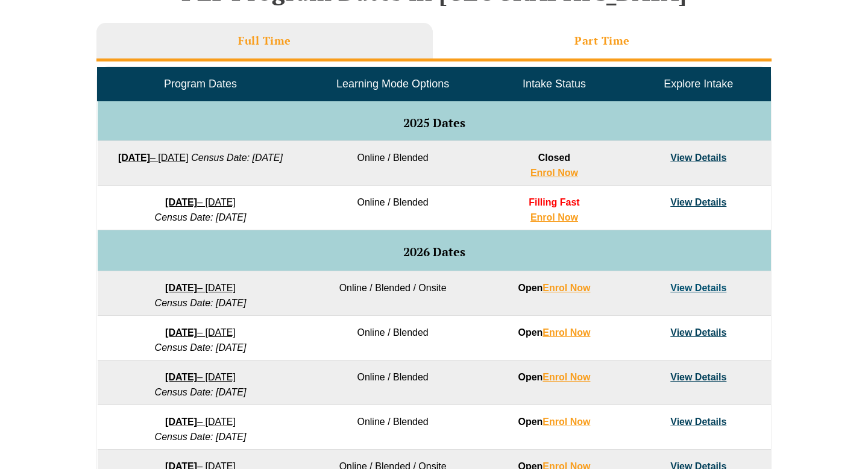  I want to click on span: 2025 Dates, so click(434, 122).